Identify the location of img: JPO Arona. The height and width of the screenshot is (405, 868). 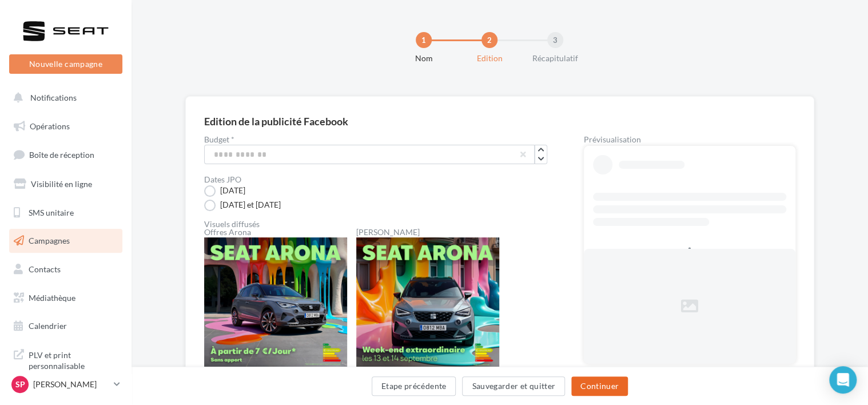
(428, 309).